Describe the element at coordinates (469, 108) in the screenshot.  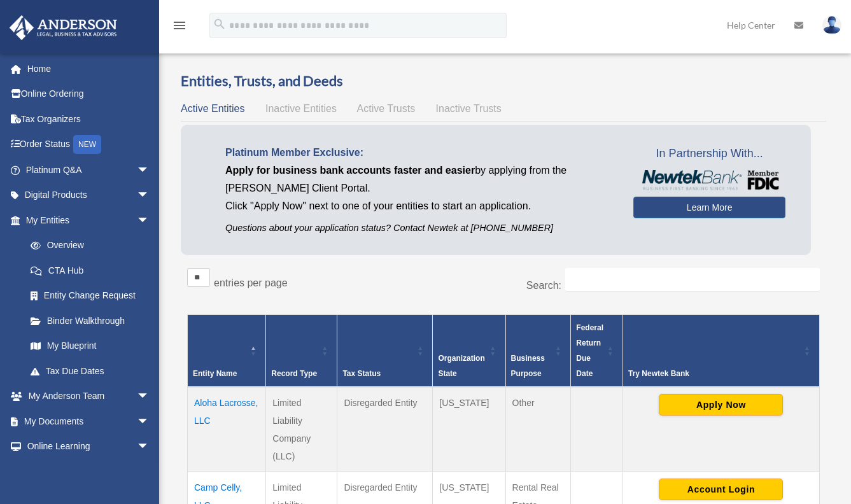
I see `span: Inactive Trusts` at that location.